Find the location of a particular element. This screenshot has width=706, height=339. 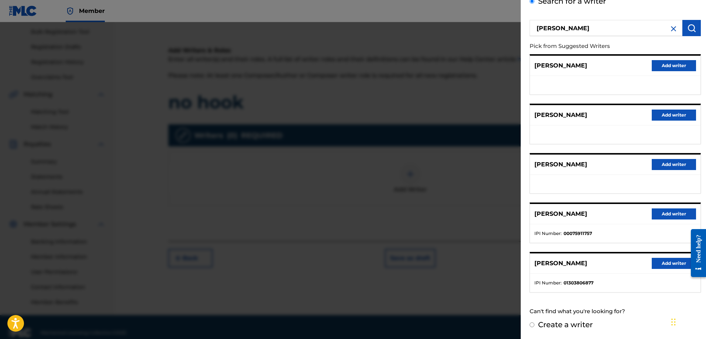

div: Chat Widget is located at coordinates (687, 321).